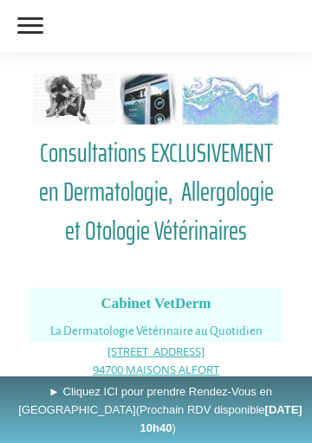 The height and width of the screenshot is (443, 312). Describe the element at coordinates (156, 370) in the screenshot. I see `span: 94700 MAISONS ALFORT` at that location.